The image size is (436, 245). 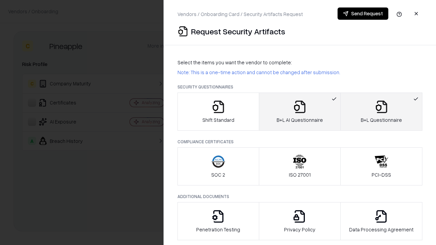 I want to click on p: Penetration Testing, so click(x=218, y=229).